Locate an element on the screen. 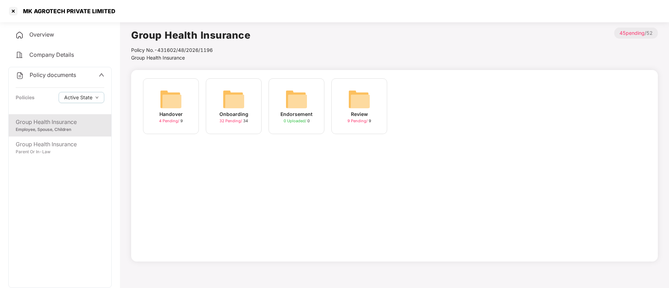 The height and width of the screenshot is (288, 669). span: up is located at coordinates (101, 75).